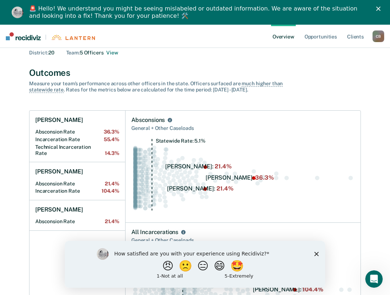 This screenshot has height=295, width=390. Describe the element at coordinates (180, 141) in the screenshot. I see `tspan: Statewide Rate: 5.1%` at that location.